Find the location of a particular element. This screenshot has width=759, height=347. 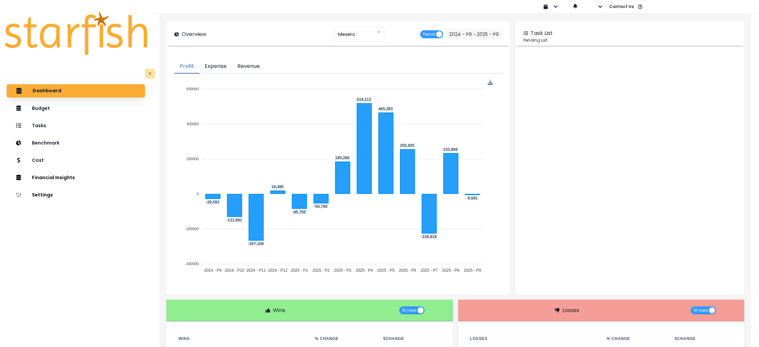

p: Benchmark is located at coordinates (46, 143).